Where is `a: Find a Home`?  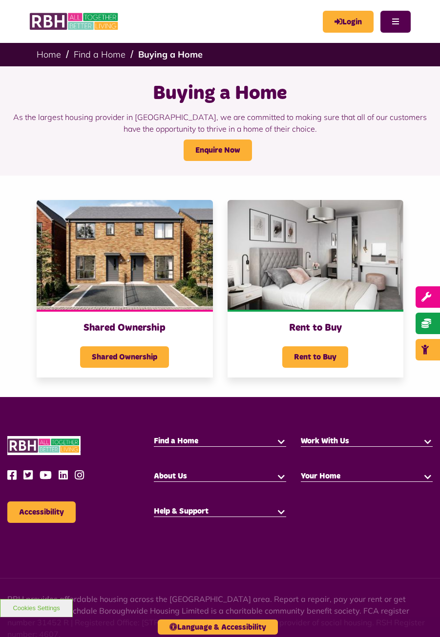 a: Find a Home is located at coordinates (100, 54).